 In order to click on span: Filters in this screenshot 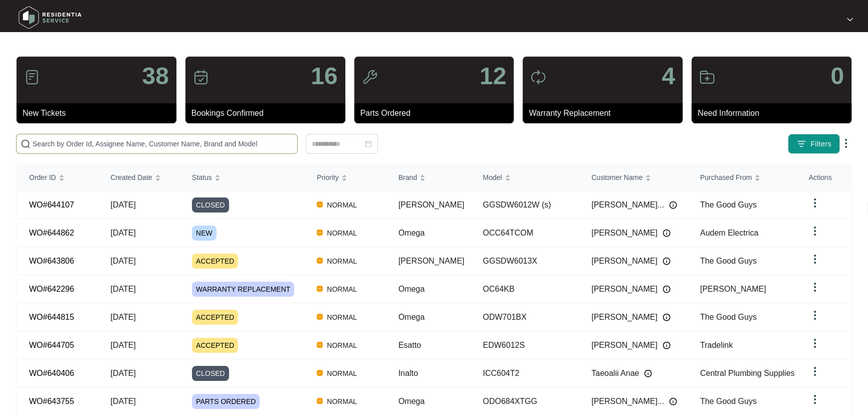, I will do `click(821, 144)`.